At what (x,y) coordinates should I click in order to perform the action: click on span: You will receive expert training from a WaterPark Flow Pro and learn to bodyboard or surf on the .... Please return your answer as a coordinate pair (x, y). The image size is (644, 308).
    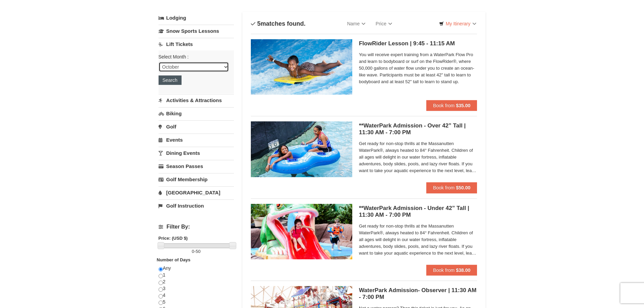
    Looking at the image, I should click on (418, 68).